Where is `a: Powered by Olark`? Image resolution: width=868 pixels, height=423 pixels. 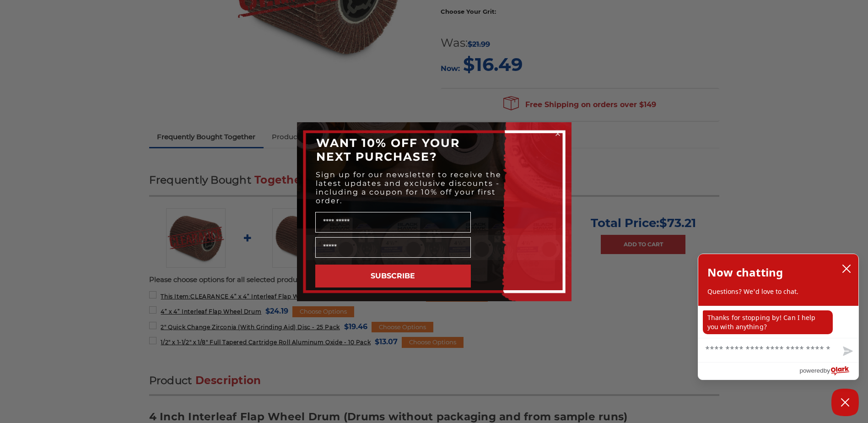
a: Powered by Olark is located at coordinates (829, 370).